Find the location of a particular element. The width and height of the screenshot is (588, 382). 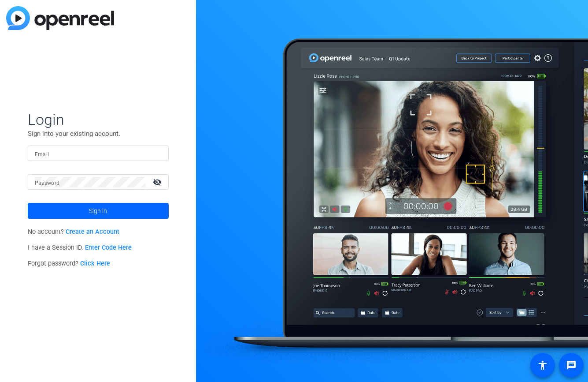

span: I have a Session ID. is located at coordinates (80, 247).